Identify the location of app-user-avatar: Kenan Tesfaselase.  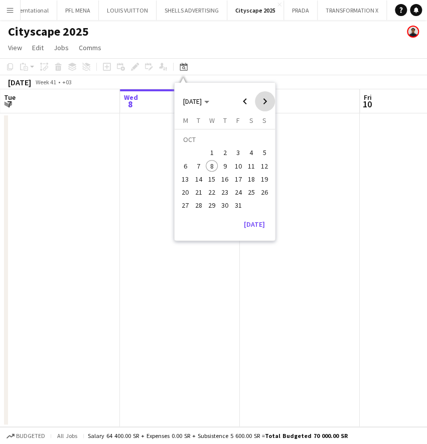
(413, 32).